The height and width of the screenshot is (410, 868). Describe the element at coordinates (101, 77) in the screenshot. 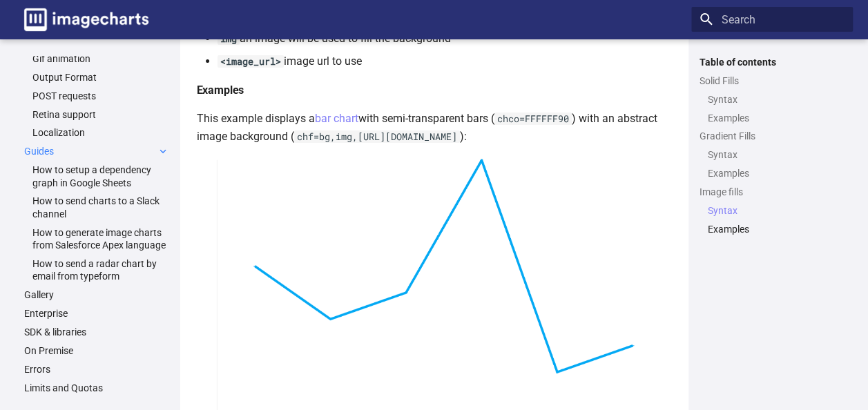

I see `a: Output Format` at that location.